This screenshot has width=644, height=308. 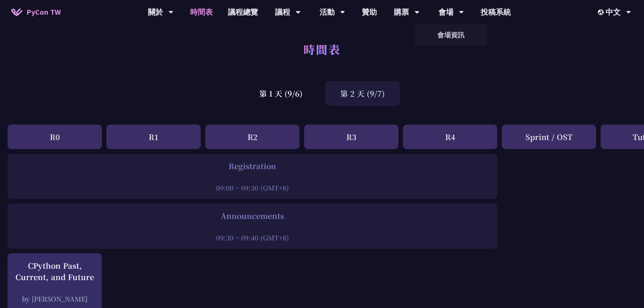 What do you see at coordinates (252, 166) in the screenshot?
I see `div: Registration` at bounding box center [252, 166].